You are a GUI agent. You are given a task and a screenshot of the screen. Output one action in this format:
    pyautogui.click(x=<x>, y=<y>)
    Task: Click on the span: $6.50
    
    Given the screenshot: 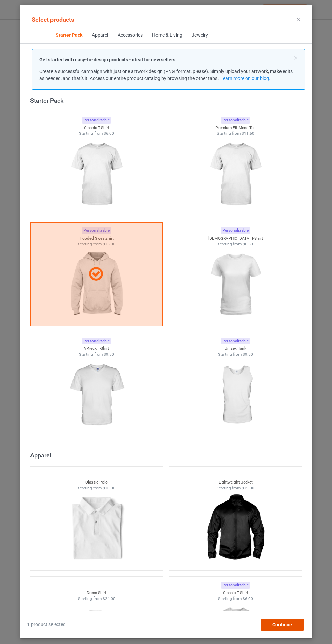 What is the action you would take?
    pyautogui.click(x=248, y=244)
    